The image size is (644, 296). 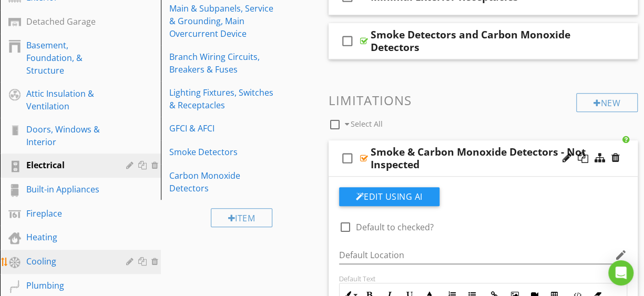 What do you see at coordinates (483, 279) in the screenshot?
I see `div: Default Text` at bounding box center [483, 279].